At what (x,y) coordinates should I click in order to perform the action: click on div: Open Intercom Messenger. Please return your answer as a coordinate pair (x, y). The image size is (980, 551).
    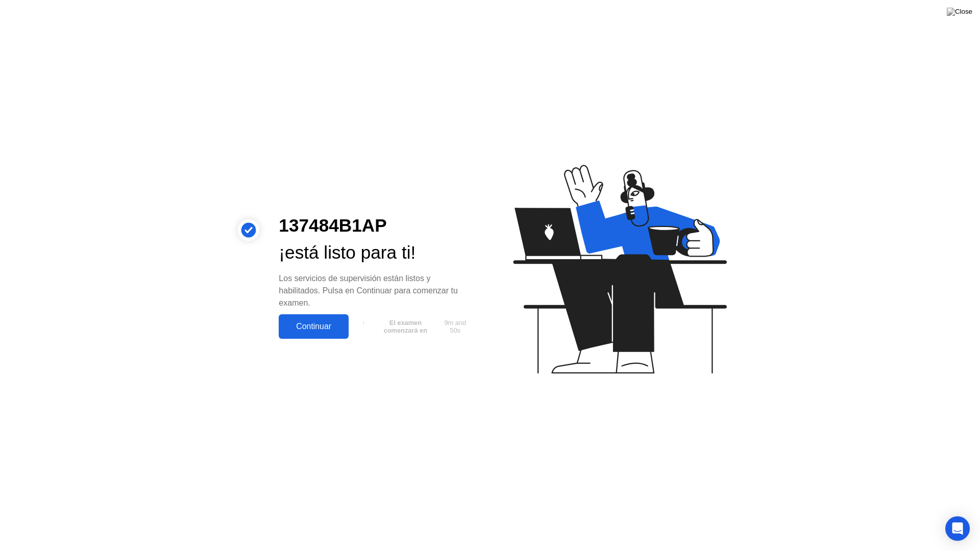
    Looking at the image, I should click on (957, 528).